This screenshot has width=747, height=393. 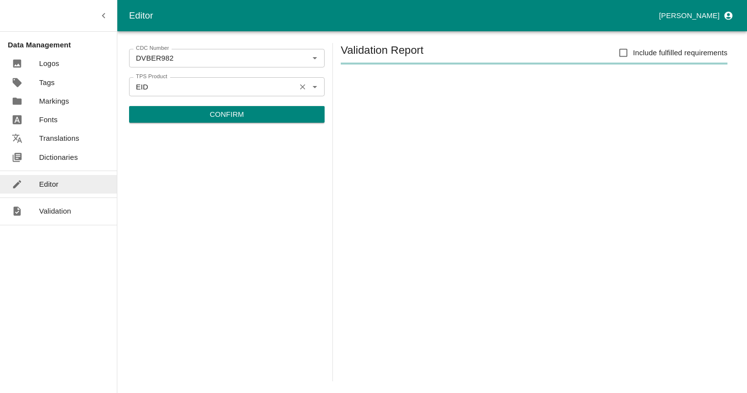 I want to click on h5: Validation Report, so click(x=382, y=53).